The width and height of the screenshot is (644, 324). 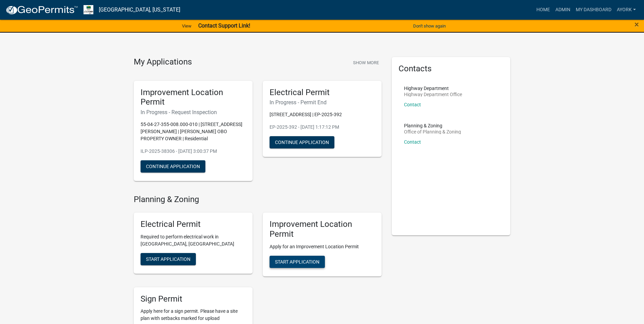 What do you see at coordinates (258, 199) in the screenshot?
I see `h4: Planning & Zoning` at bounding box center [258, 199].